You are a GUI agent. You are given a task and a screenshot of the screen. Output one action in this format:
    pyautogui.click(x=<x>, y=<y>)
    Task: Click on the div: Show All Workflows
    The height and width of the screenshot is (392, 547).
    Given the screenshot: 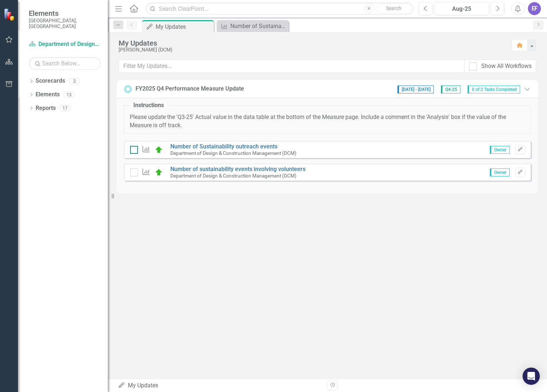 What is the action you would take?
    pyautogui.click(x=507, y=66)
    